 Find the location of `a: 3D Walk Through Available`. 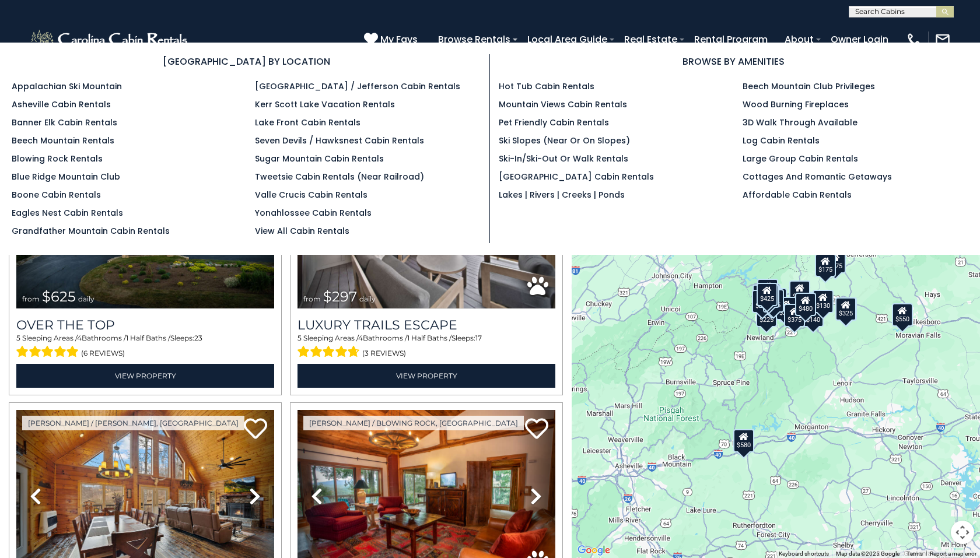

a: 3D Walk Through Available is located at coordinates (800, 122).